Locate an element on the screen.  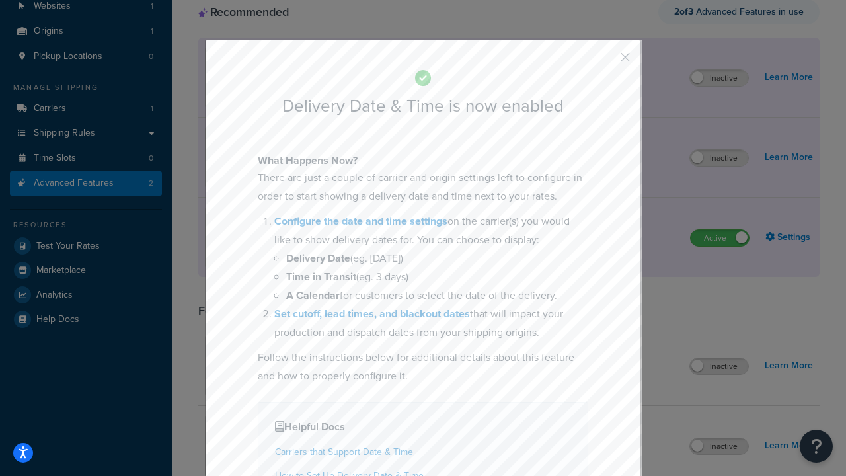
b: Delivery Date is located at coordinates (318, 258).